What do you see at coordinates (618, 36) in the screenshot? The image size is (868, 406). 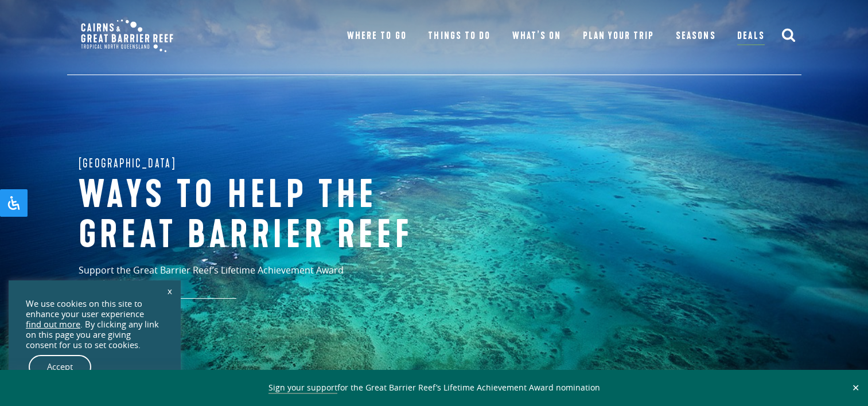 I see `a: Plan Your Trip` at bounding box center [618, 36].